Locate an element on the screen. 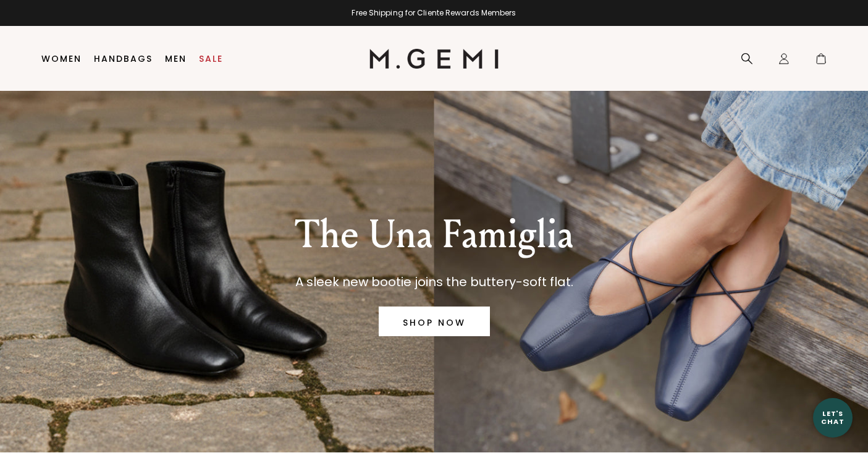 Image resolution: width=868 pixels, height=453 pixels. p: The Una Famiglia is located at coordinates (434, 235).